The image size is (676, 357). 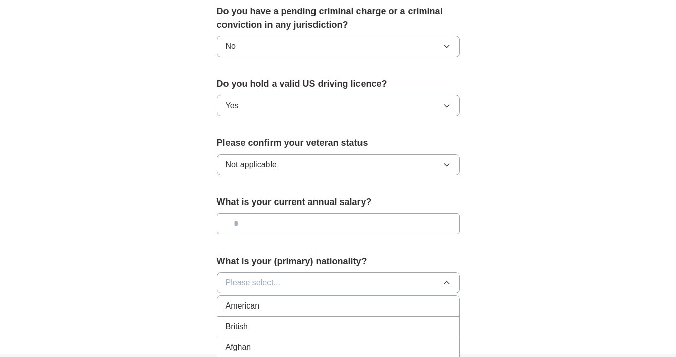 What do you see at coordinates (338, 47) in the screenshot?
I see `button: No` at bounding box center [338, 47].